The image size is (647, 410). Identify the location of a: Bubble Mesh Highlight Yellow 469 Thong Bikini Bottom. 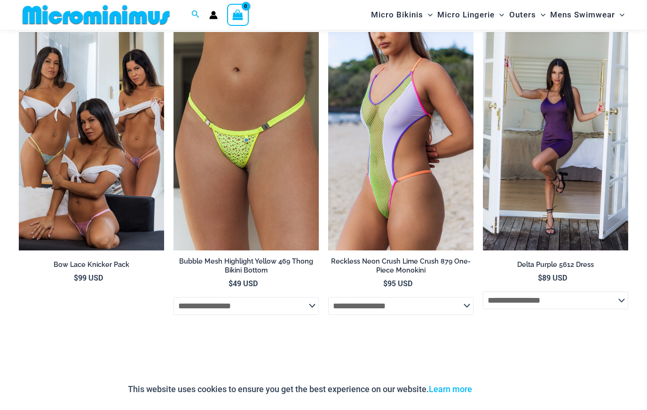
(246, 267).